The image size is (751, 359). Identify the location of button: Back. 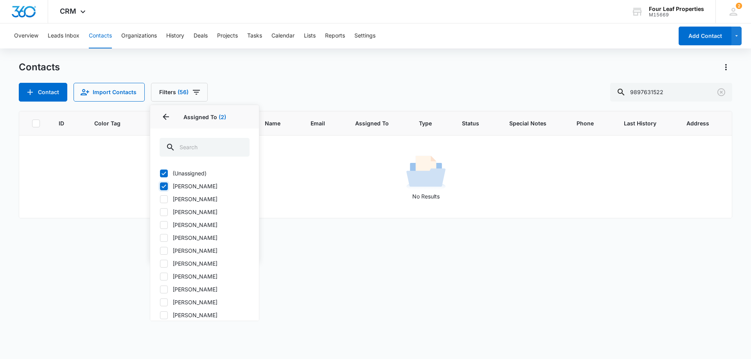
(166, 117).